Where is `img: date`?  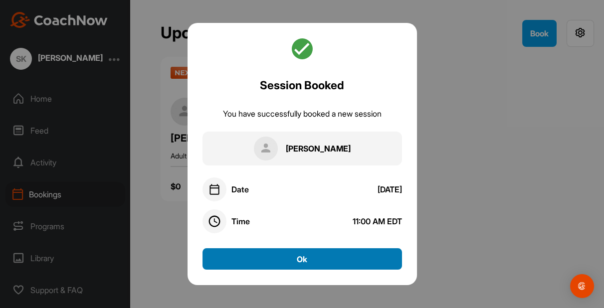 img: date is located at coordinates (214, 189).